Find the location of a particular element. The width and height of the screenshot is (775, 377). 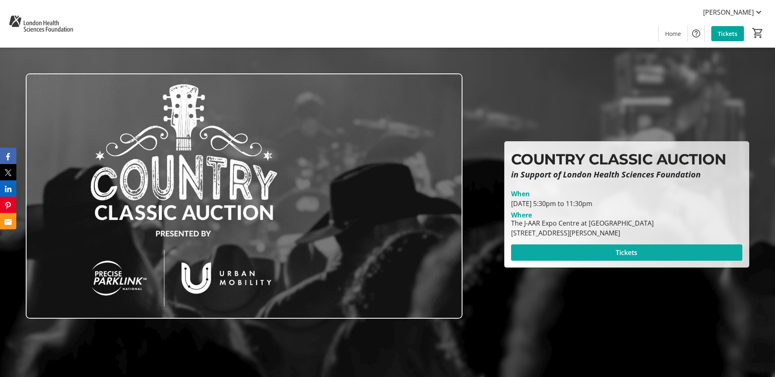

span: Home is located at coordinates (673, 33).